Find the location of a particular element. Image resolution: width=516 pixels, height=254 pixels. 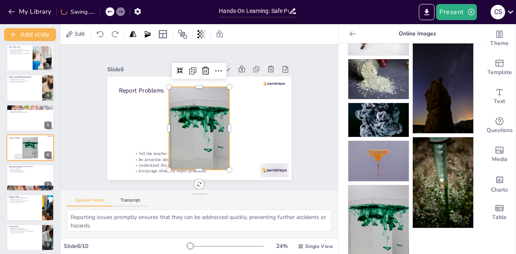

img: g448e0703d5d70b54c70979700bdb9b2af2d54ee4a3e9cd250b94ed8fbe86f1de236a43bc0879cac8095e1f1ad89665a1... is located at coordinates (378, 79).